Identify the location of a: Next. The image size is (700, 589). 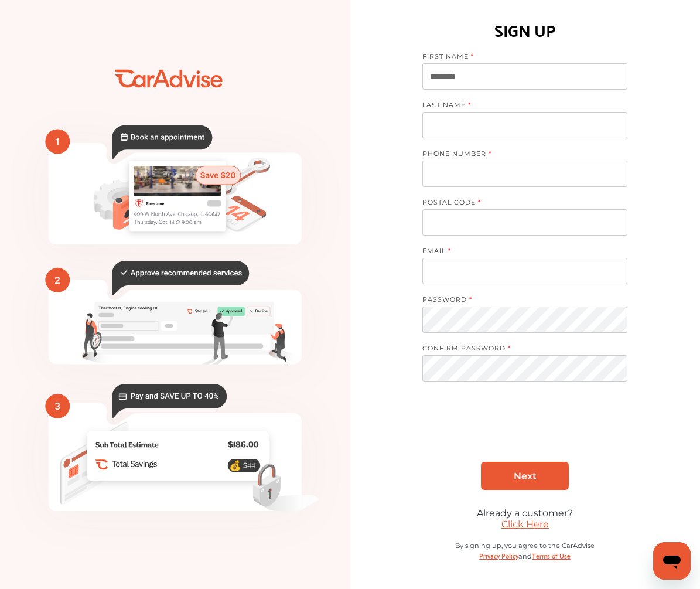
(525, 476).